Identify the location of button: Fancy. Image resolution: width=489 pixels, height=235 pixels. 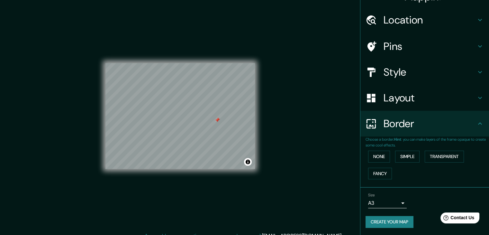
(380, 173).